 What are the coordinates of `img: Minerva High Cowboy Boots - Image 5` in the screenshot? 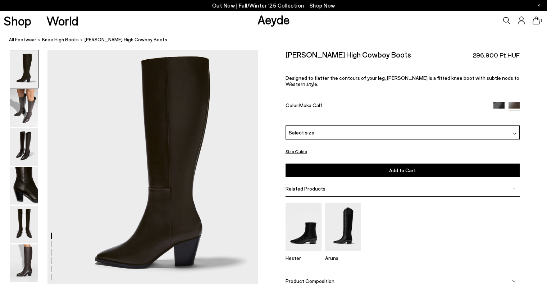 It's located at (24, 224).